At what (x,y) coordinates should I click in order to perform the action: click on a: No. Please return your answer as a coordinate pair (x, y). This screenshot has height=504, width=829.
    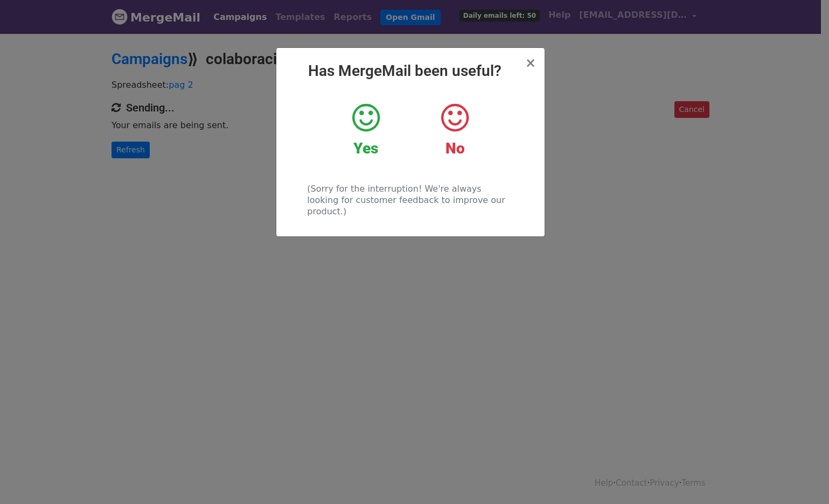
    Looking at the image, I should click on (455, 130).